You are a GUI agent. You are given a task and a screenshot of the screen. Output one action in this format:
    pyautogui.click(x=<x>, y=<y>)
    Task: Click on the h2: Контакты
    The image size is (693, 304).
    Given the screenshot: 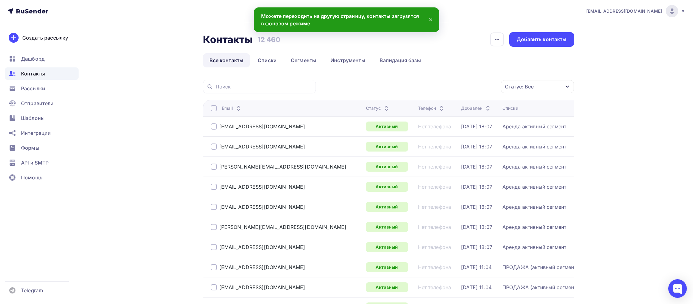 What is the action you would take?
    pyautogui.click(x=228, y=40)
    